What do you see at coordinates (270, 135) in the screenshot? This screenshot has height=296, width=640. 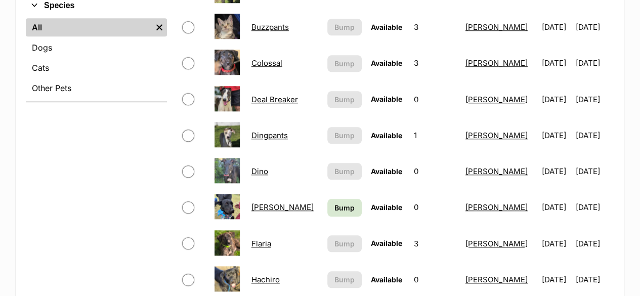 I see `a: Dingpants` at bounding box center [270, 135].